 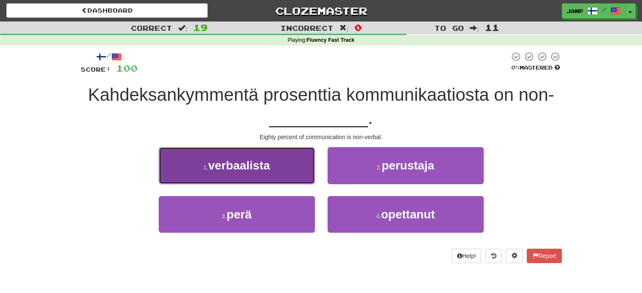 I want to click on small: 2 ., so click(x=379, y=168).